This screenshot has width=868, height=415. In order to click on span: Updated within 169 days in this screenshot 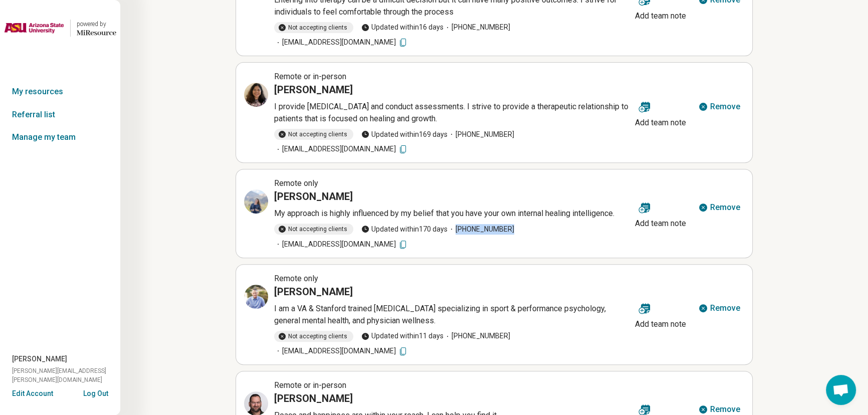, I will do `click(405, 134)`.